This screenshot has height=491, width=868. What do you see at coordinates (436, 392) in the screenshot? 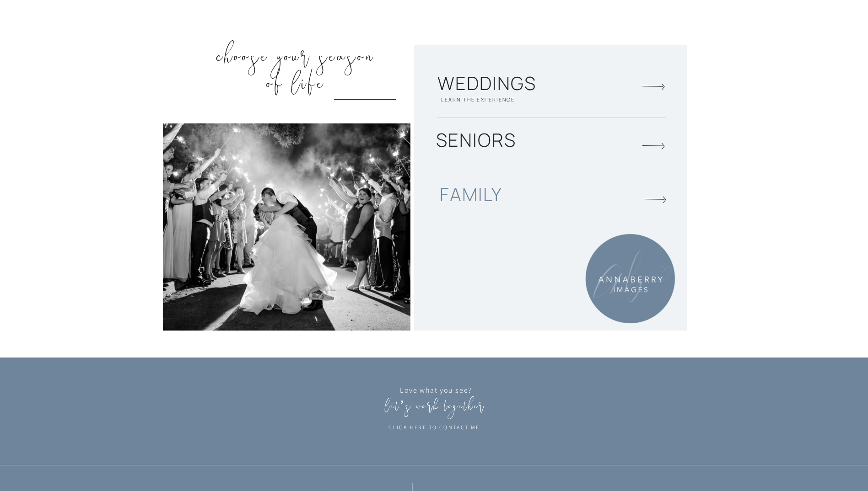
I see `p: Love what you see?` at bounding box center [436, 392].